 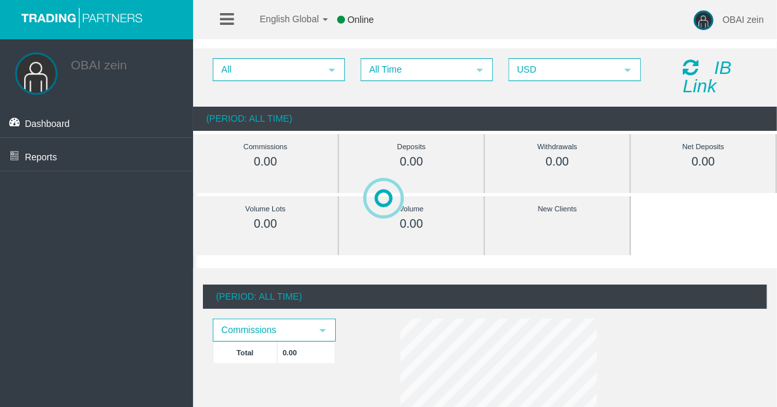 I want to click on span: USD, so click(x=563, y=69).